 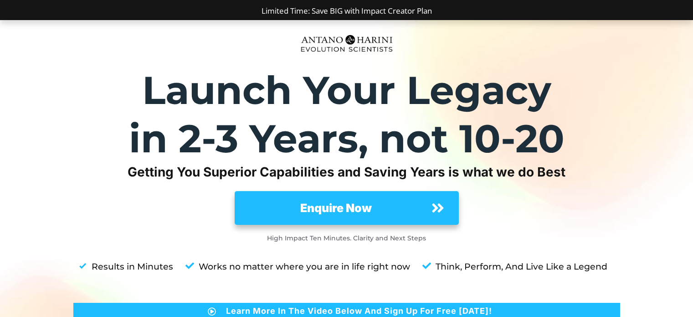 I want to click on strong: Enquire Now, so click(x=336, y=208).